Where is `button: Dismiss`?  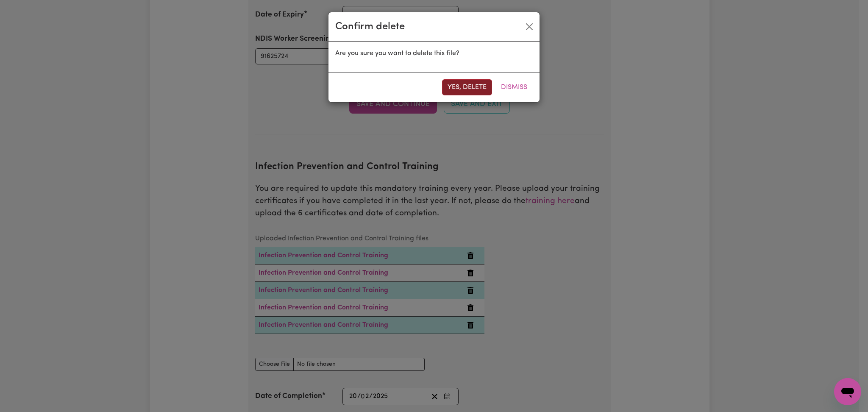
button: Dismiss is located at coordinates (515, 88).